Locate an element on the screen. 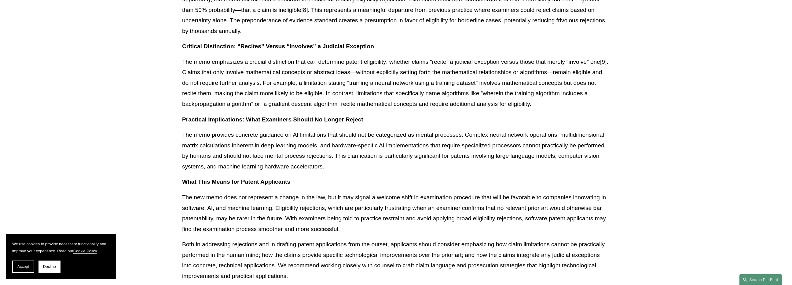  p: Both in addressing rejections and in drafting patent applications from the outset, applicants sho... is located at coordinates (396, 261).